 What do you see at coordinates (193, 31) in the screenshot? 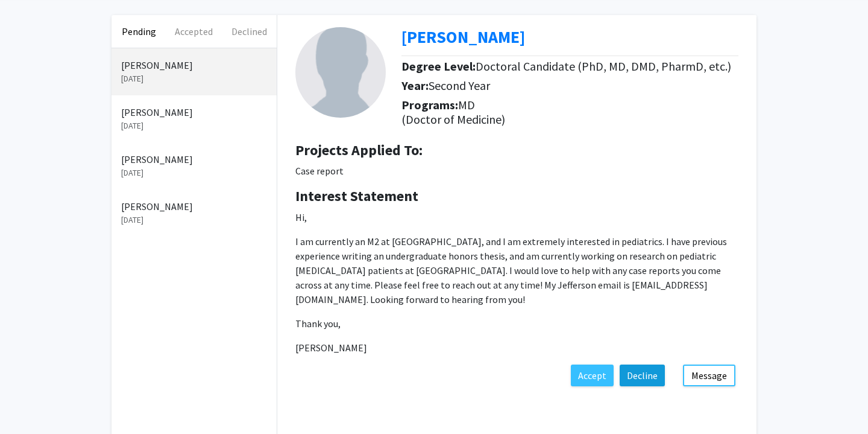
I see `button: Accepted` at bounding box center [193, 31].